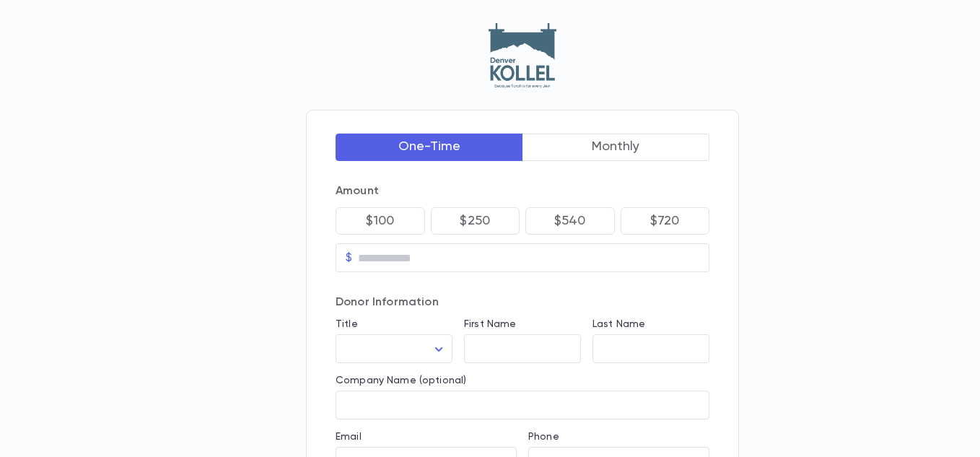  What do you see at coordinates (475, 221) in the screenshot?
I see `button: $250` at bounding box center [475, 221].